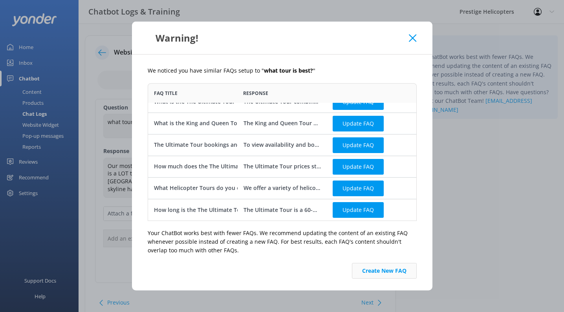 This screenshot has width=564, height=312. What do you see at coordinates (166, 93) in the screenshot?
I see `span: FAQ Title` at bounding box center [166, 93].